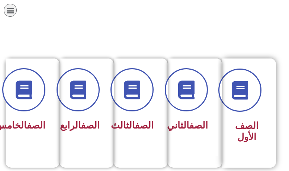 This screenshot has height=171, width=289. Describe the element at coordinates (80, 125) in the screenshot. I see `span: الرابع` at that location.